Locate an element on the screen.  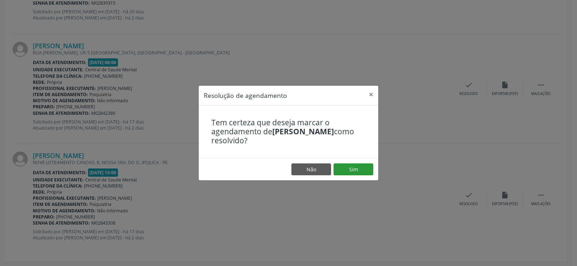
button: Não is located at coordinates (311, 170).